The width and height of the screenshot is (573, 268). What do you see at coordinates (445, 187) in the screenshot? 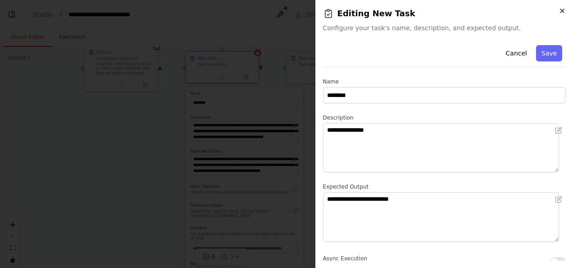
I see `label: Expected Output` at bounding box center [445, 187].